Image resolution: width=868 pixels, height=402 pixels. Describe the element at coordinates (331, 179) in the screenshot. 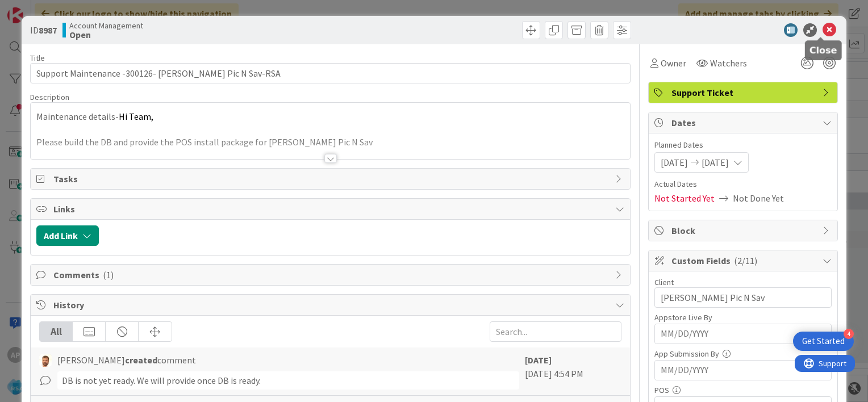

I see `span: Tasks` at that location.